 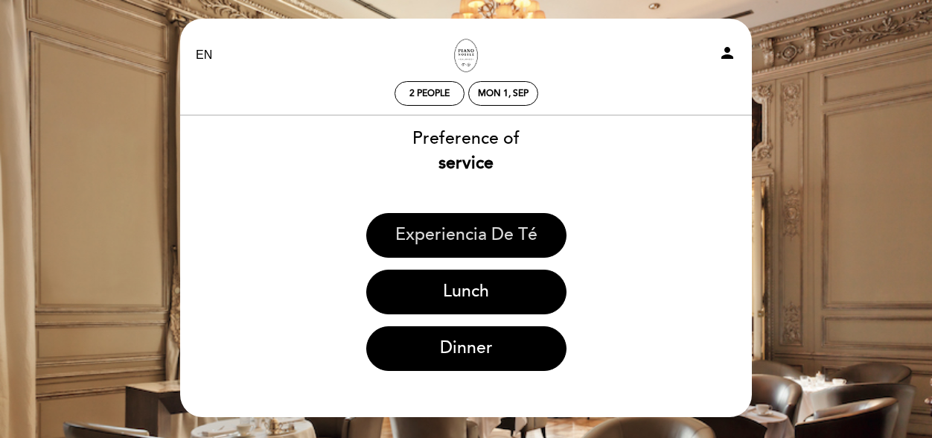 I want to click on button: person, so click(x=728, y=55).